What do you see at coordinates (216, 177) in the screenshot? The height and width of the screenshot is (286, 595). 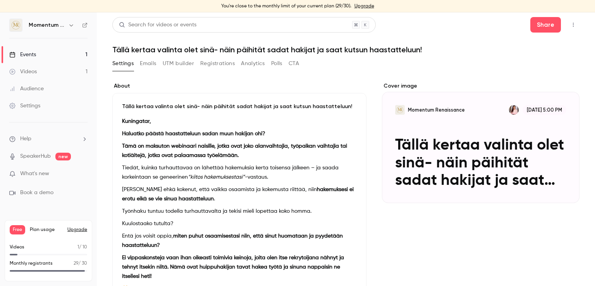 I see `em: “kiitos hakemuksestasi”` at bounding box center [216, 177].